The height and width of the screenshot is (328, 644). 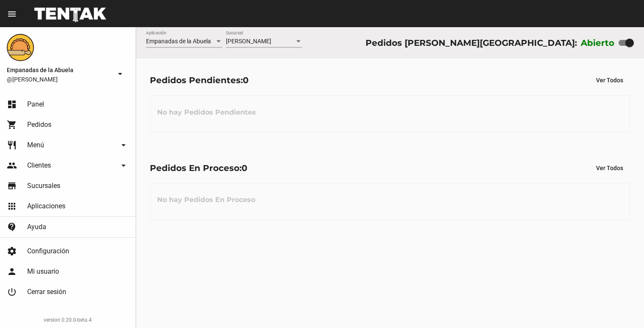 I want to click on div: Pedidos Pendientes:, so click(x=199, y=80).